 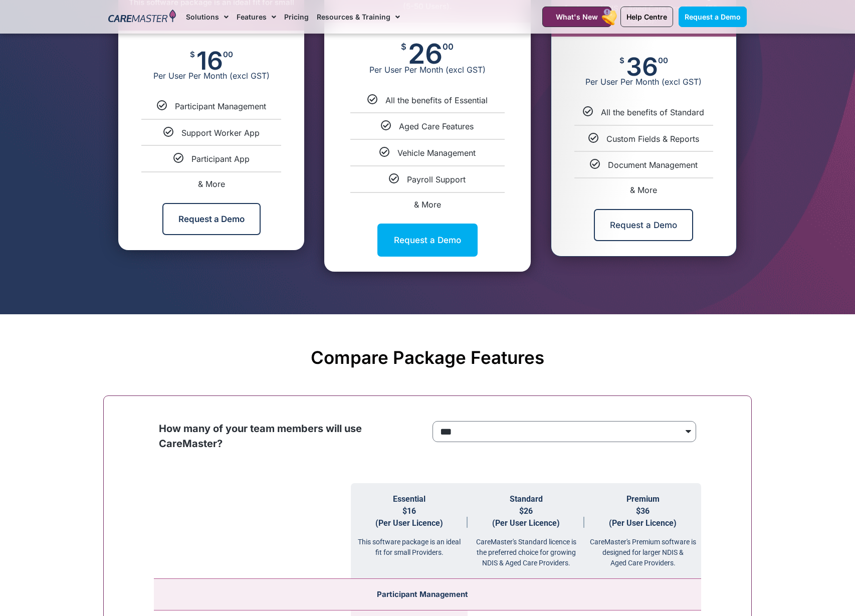 I want to click on a: Custom Fields & Reports, so click(x=652, y=139).